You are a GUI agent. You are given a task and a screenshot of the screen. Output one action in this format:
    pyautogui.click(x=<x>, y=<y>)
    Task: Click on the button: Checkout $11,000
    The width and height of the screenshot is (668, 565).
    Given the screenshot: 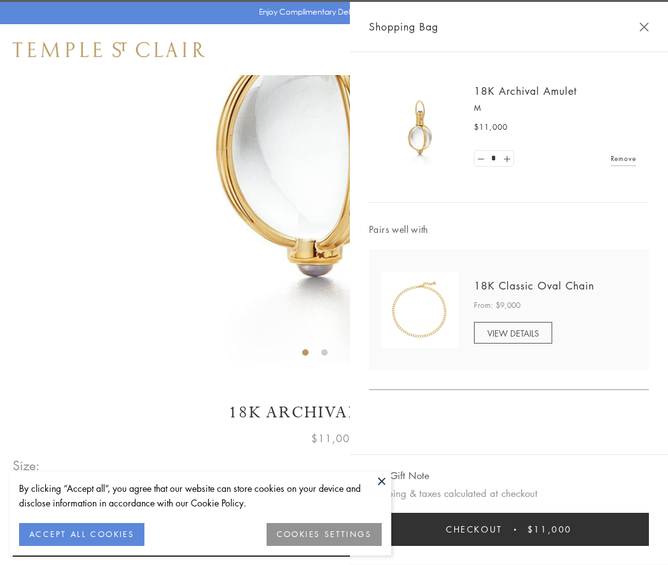 What is the action you would take?
    pyautogui.click(x=509, y=529)
    